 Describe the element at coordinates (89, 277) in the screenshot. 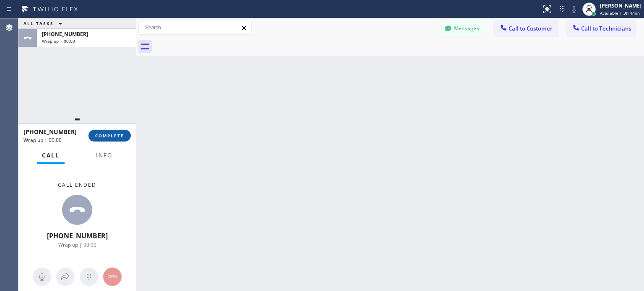

I see `button: Open dialpad` at that location.